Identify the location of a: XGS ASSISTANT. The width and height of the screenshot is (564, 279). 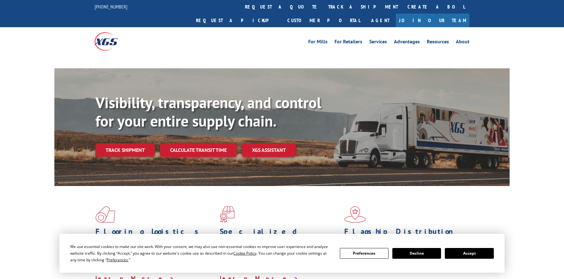
(268, 150).